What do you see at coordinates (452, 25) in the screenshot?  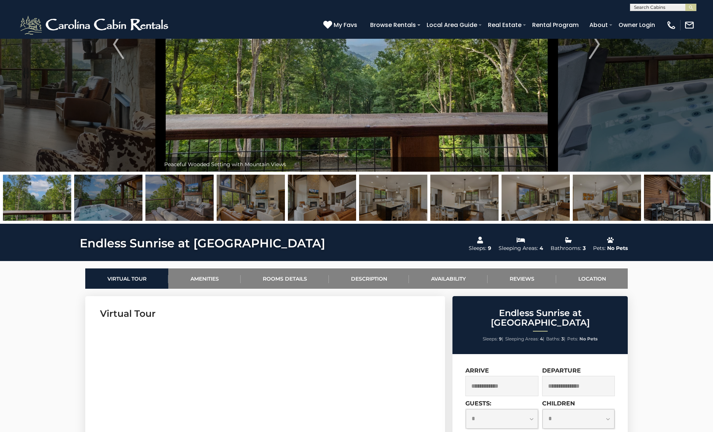 I see `a: Local Area Guide` at bounding box center [452, 25].